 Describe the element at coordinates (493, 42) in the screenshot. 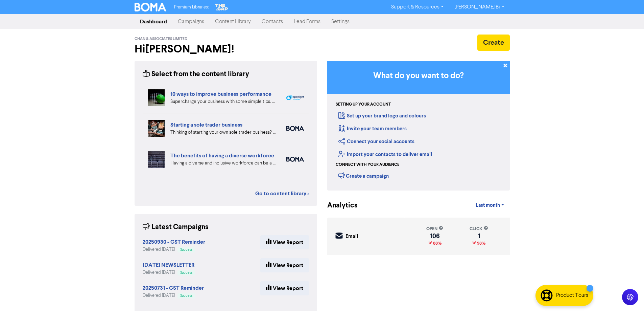

I see `button: Create` at that location.